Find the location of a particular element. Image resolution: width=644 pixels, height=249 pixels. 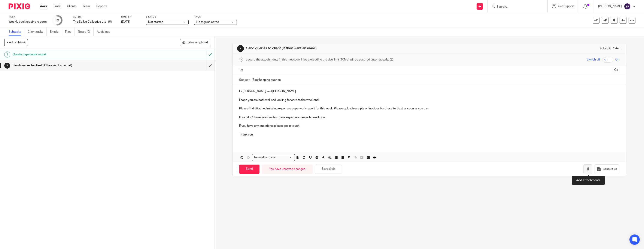

label: Status is located at coordinates (167, 17).